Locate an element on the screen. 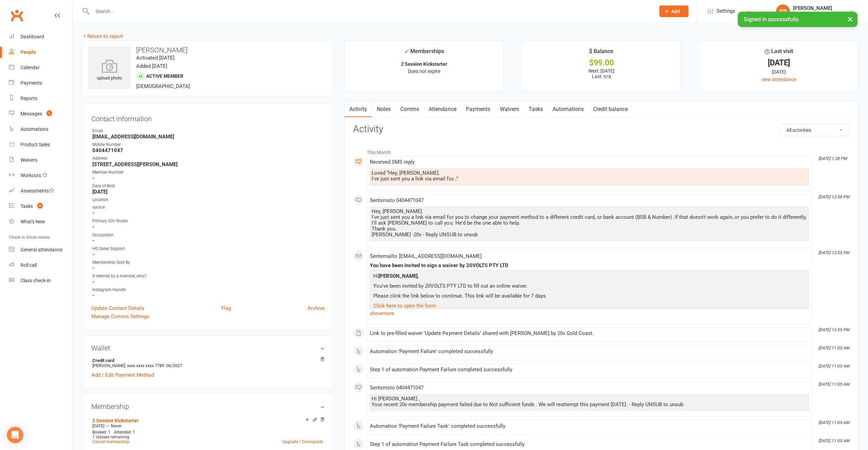 This screenshot has width=868, height=450. a: Manage Comms Settings is located at coordinates (120, 317).